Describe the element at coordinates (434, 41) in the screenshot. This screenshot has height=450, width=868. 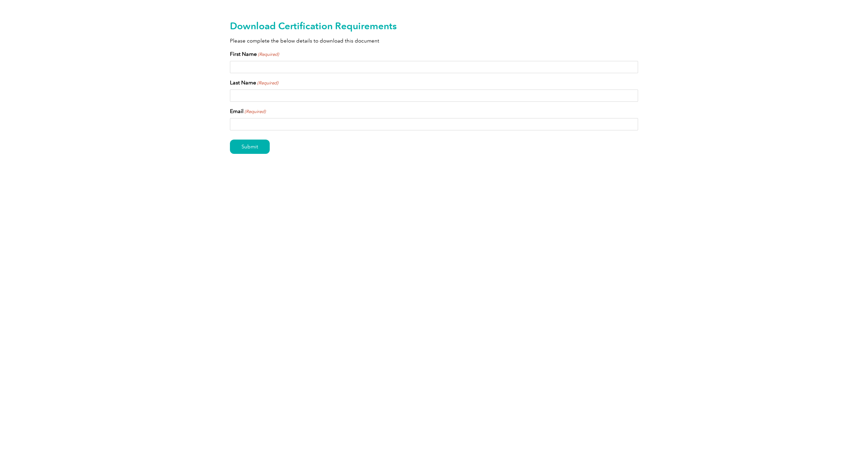
I see `p: Please complete the below details to download this document` at that location.